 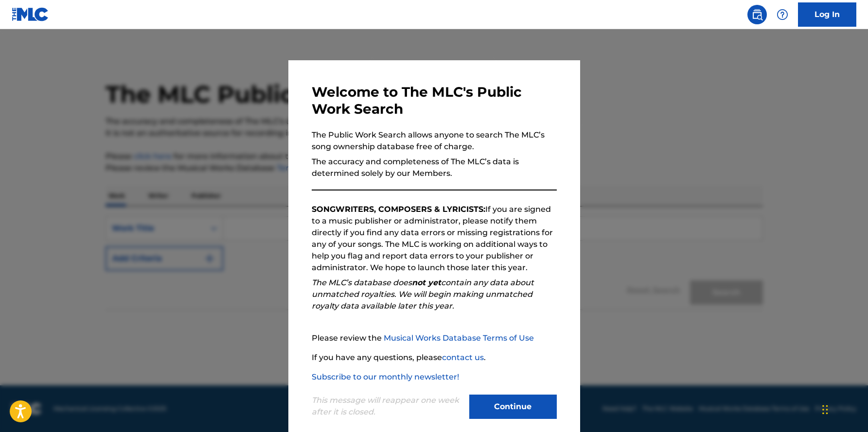 I want to click on strong: SONGWRITERS, COMPOSERS & LYRICISTS:, so click(x=399, y=209).